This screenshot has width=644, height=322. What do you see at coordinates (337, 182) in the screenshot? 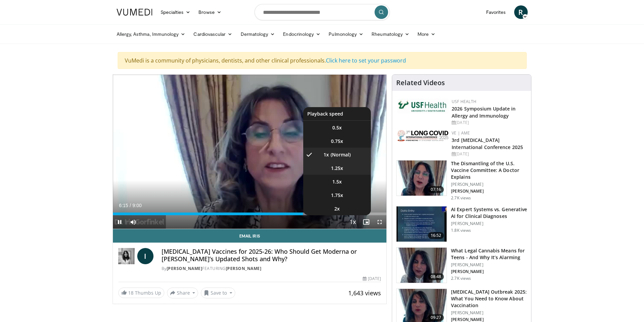
I see `span: 1.5x` at bounding box center [337, 182].